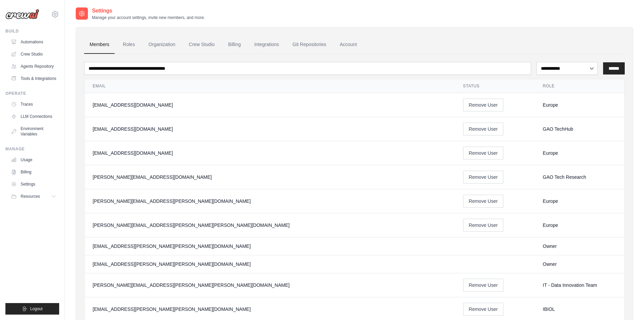 The image size is (644, 320). I want to click on a: Automations, so click(33, 42).